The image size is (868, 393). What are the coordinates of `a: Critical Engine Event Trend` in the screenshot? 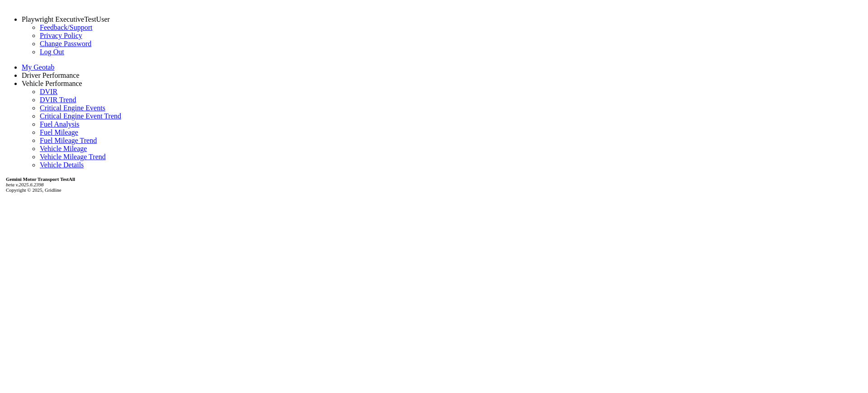 It's located at (80, 116).